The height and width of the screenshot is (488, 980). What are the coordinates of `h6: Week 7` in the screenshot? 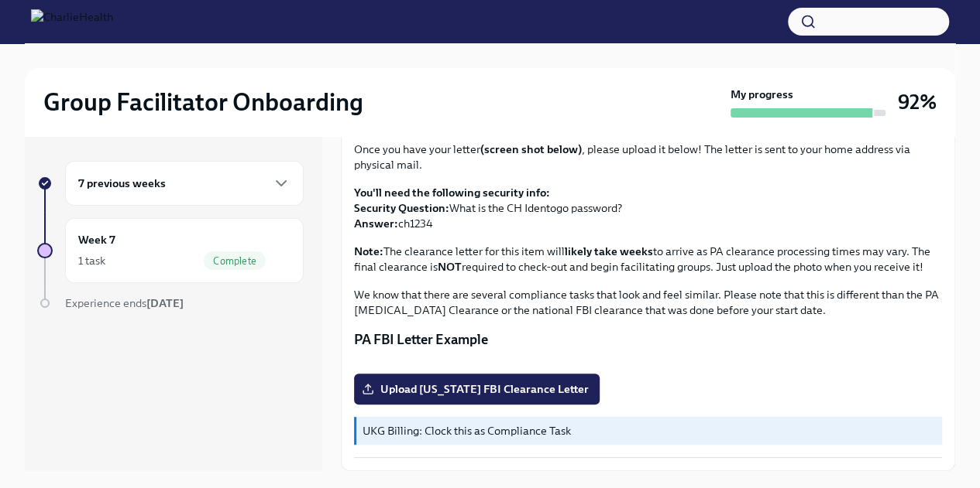 It's located at (97, 240).